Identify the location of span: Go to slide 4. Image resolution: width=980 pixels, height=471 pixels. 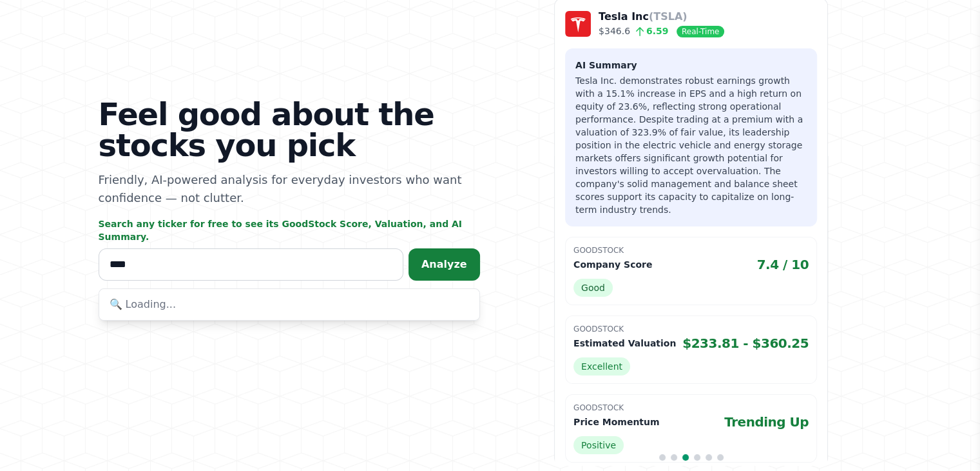
(698, 457).